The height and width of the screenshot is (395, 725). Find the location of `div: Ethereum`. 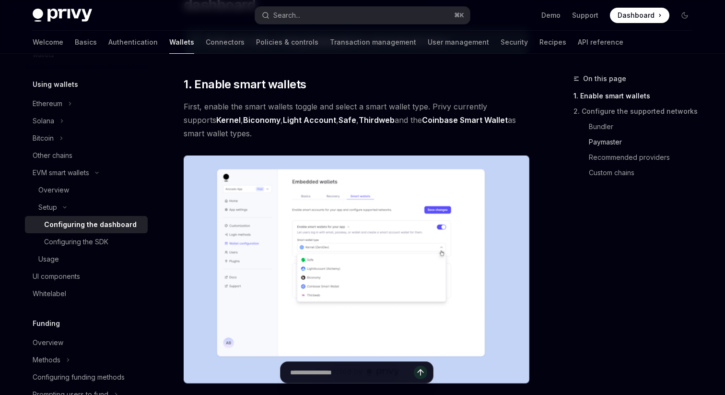

div: Ethereum is located at coordinates (47, 104).